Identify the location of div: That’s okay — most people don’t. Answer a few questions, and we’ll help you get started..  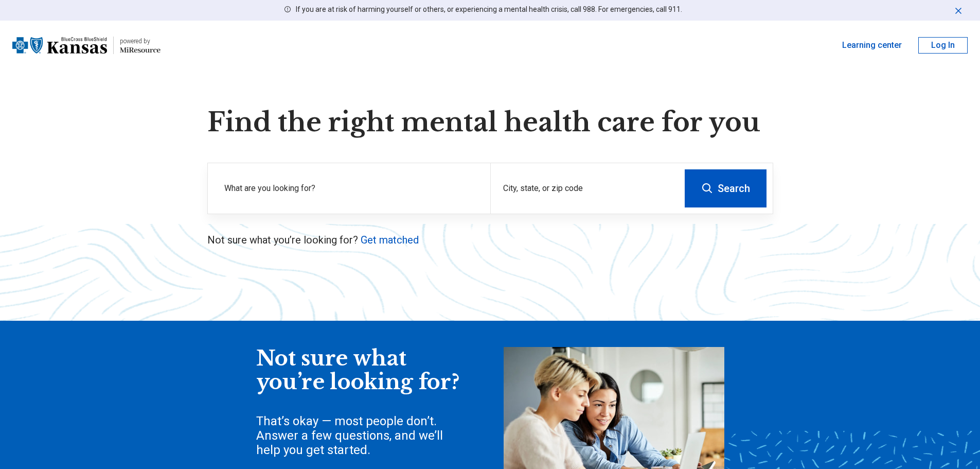
(359, 435).